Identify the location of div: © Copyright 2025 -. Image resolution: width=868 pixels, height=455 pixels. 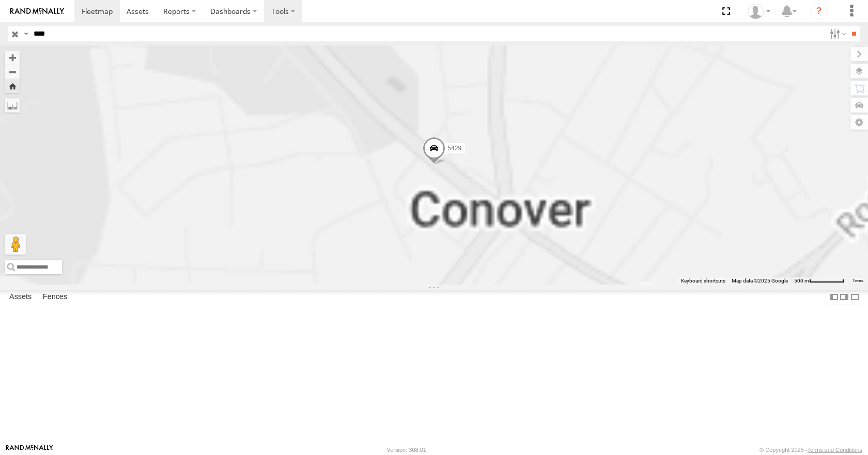
(811, 451).